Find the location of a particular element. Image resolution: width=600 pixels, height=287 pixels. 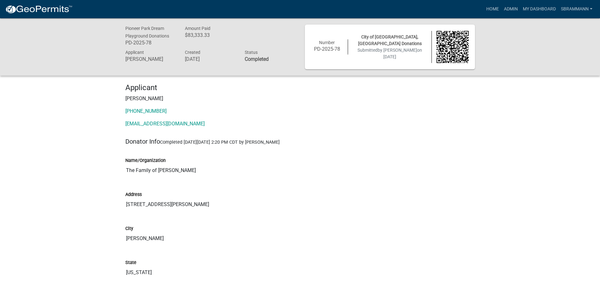

span: Number is located at coordinates (327, 43).